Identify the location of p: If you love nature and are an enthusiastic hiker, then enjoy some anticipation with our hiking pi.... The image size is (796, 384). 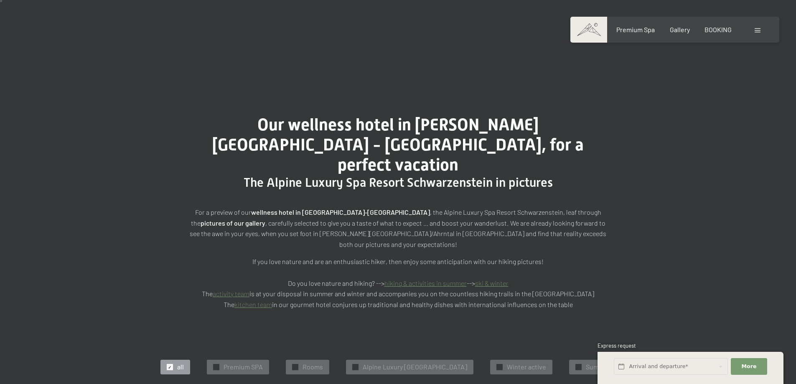
(398, 283).